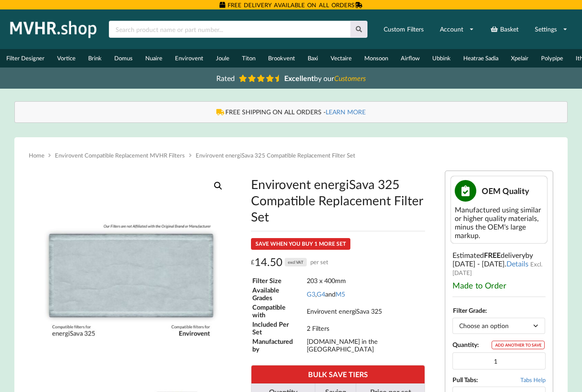 The height and width of the screenshot is (392, 582). I want to click on a: Envirovent, so click(189, 58).